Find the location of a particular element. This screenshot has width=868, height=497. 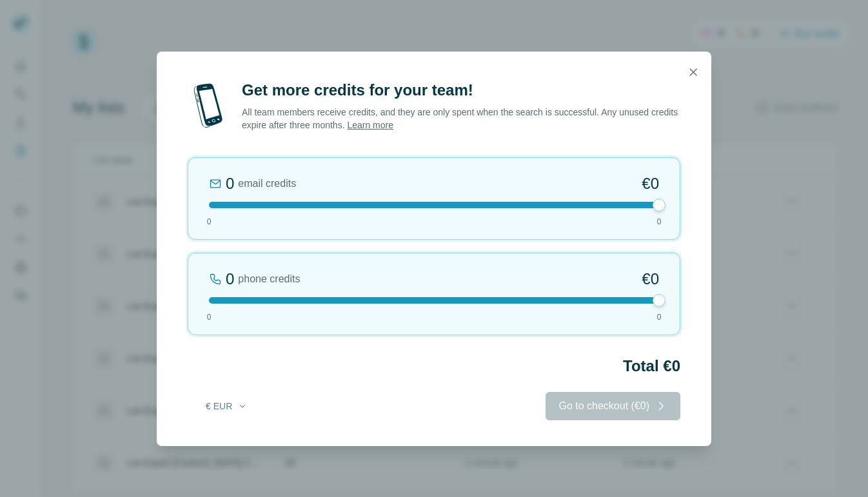

h2: Total €0 is located at coordinates (434, 366).